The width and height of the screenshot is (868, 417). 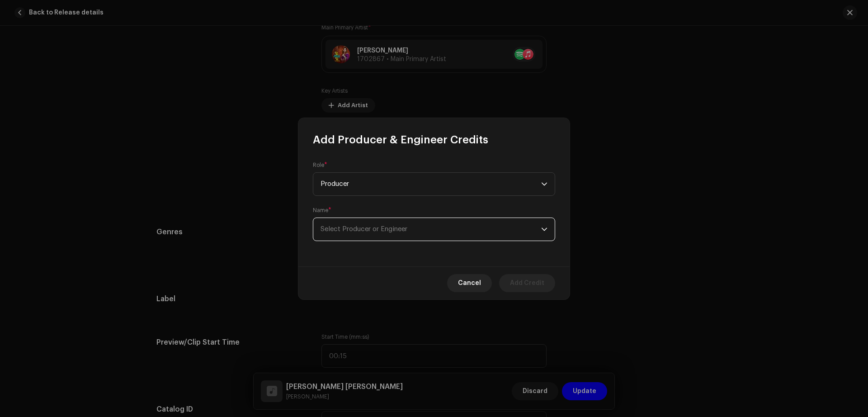 I want to click on span: Cancel, so click(x=469, y=283).